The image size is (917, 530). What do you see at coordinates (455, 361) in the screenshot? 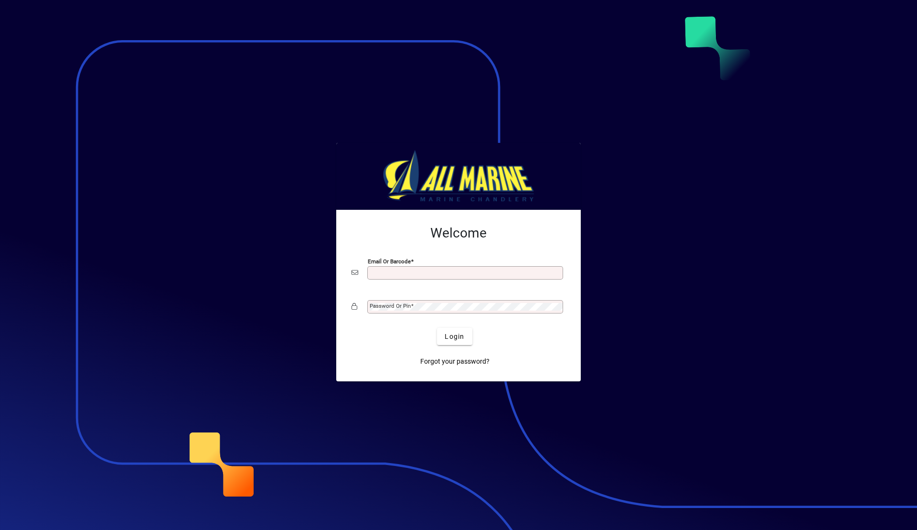
I see `a: Forgot your password?` at bounding box center [455, 361].